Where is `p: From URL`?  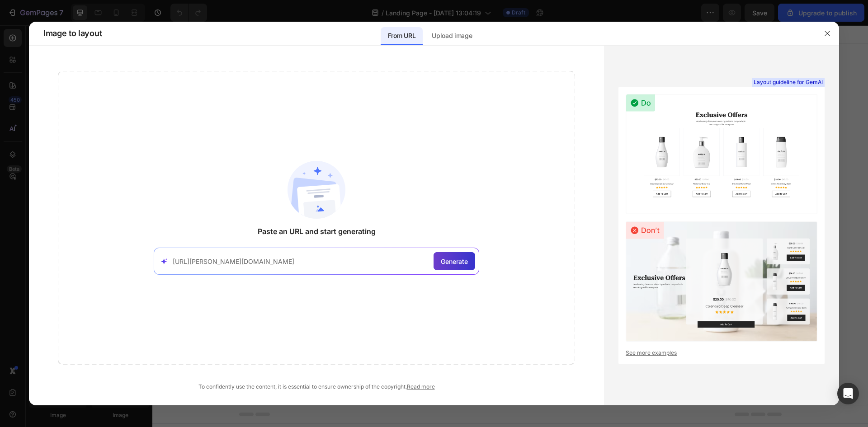 p: From URL is located at coordinates (401, 36).